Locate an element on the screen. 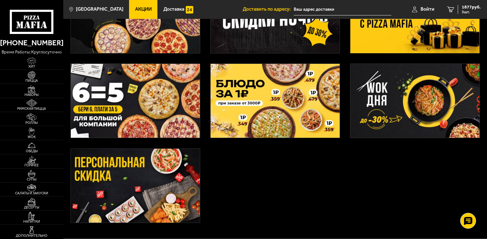  span: Доставка is located at coordinates (174, 9).